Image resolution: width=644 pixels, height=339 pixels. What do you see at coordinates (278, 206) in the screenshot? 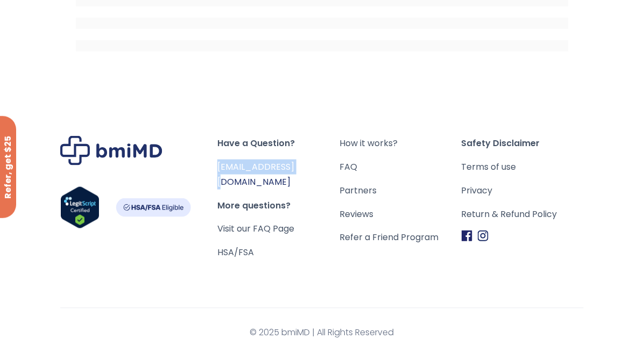
I see `span: More questions?` at bounding box center [278, 206].